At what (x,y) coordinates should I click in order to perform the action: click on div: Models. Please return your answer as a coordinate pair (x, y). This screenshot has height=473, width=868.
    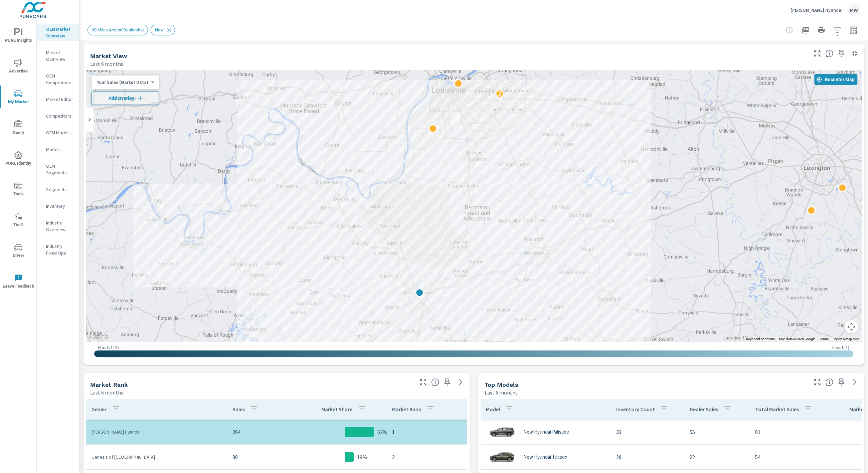
    Looking at the image, I should click on (58, 149).